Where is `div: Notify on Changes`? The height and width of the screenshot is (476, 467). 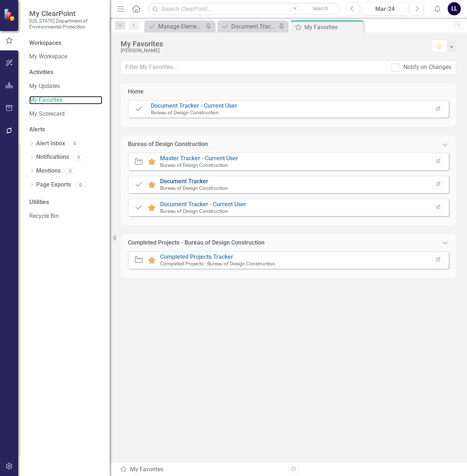
div: Notify on Changes is located at coordinates (427, 67).